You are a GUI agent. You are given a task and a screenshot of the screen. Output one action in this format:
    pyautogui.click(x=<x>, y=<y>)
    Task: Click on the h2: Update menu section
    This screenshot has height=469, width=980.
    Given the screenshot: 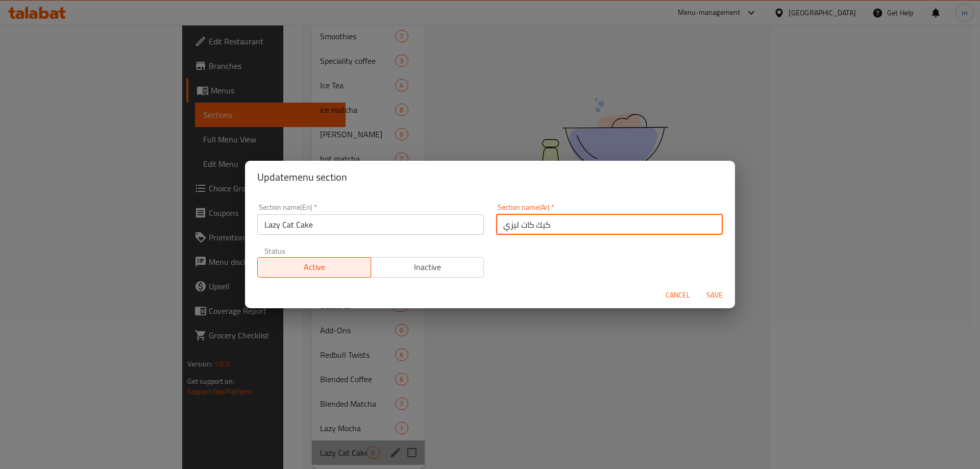 What is the action you would take?
    pyautogui.click(x=490, y=177)
    